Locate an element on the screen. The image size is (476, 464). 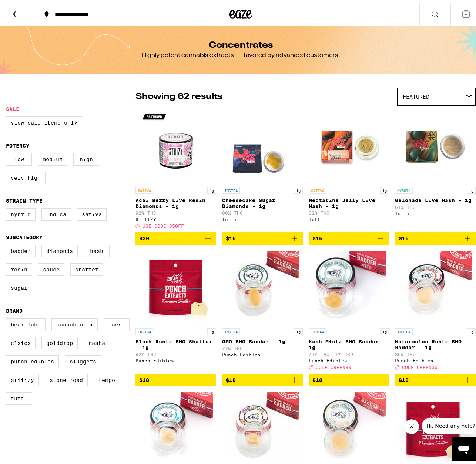
img: Tutti - Nectarine Jelly Live Hash - 1g is located at coordinates (349, 144).